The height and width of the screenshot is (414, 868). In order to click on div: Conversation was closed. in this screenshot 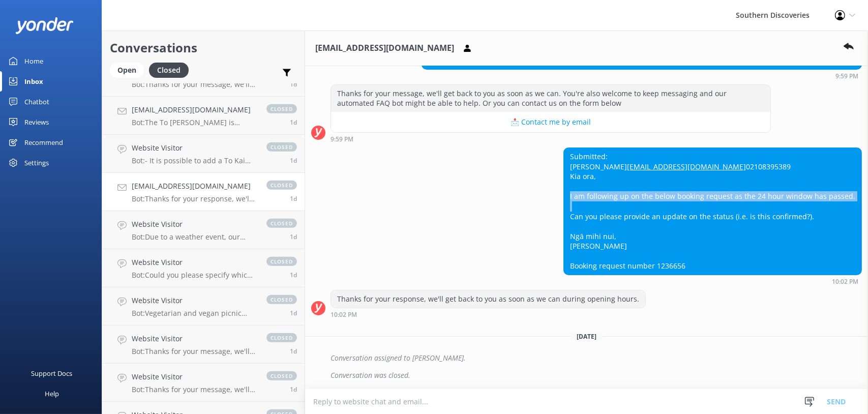, I will do `click(596, 376)`.